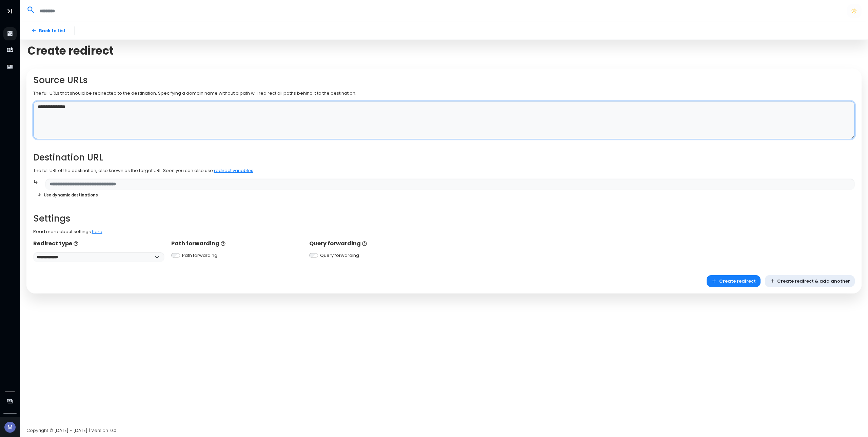  What do you see at coordinates (71, 51) in the screenshot?
I see `span: Create redirect` at bounding box center [71, 51].